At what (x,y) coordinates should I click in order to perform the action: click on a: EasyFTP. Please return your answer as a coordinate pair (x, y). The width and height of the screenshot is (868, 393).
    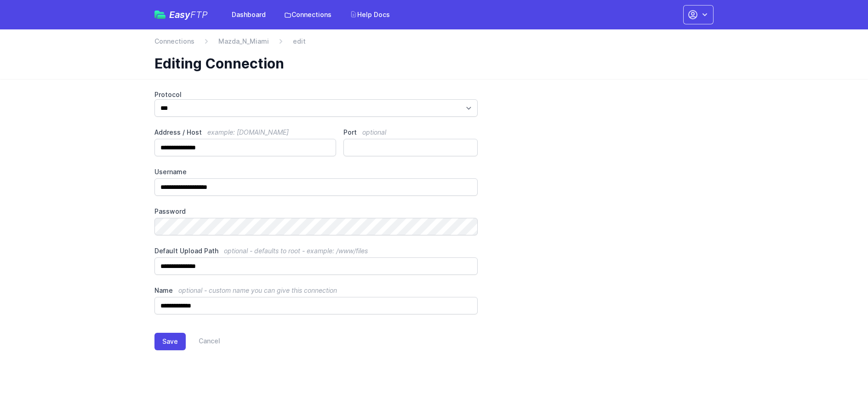
    Looking at the image, I should click on (181, 15).